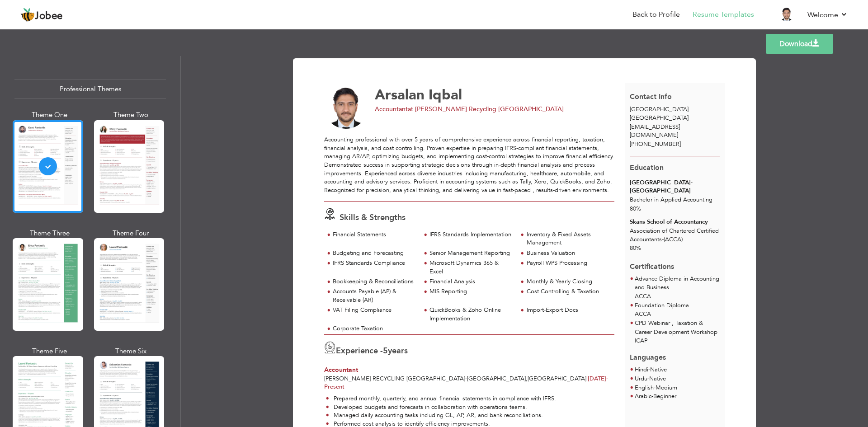 The image size is (868, 427). I want to click on div: Theme Three, so click(50, 233).